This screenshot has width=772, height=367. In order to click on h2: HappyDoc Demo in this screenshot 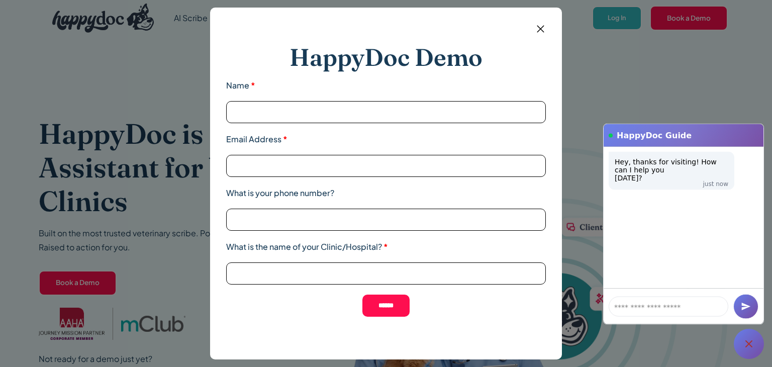, I will do `click(386, 57)`.